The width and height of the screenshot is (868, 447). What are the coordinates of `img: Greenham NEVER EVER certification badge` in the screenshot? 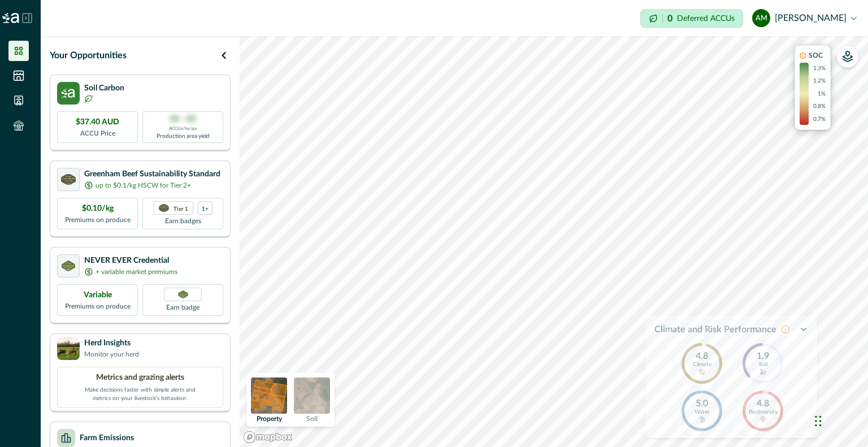 It's located at (183, 294).